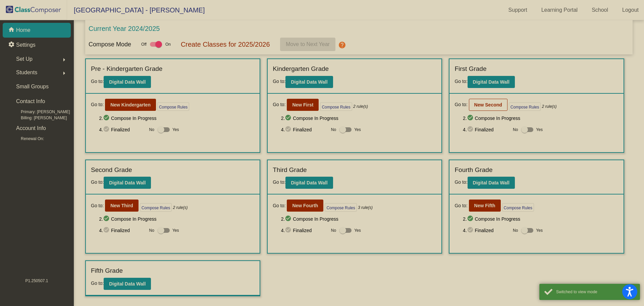 This screenshot has width=644, height=306. Describe the element at coordinates (600, 10) in the screenshot. I see `a: School` at that location.